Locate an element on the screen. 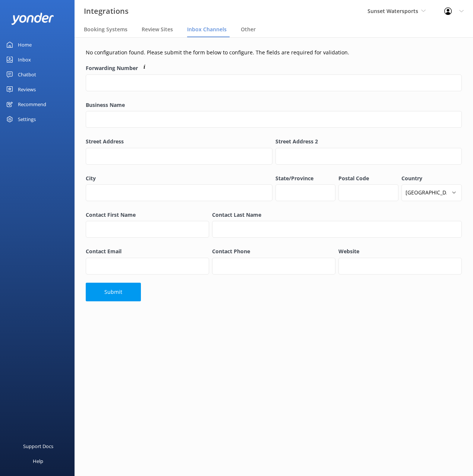 Image resolution: width=473 pixels, height=476 pixels. label: Forwarding Number is located at coordinates (273, 68).